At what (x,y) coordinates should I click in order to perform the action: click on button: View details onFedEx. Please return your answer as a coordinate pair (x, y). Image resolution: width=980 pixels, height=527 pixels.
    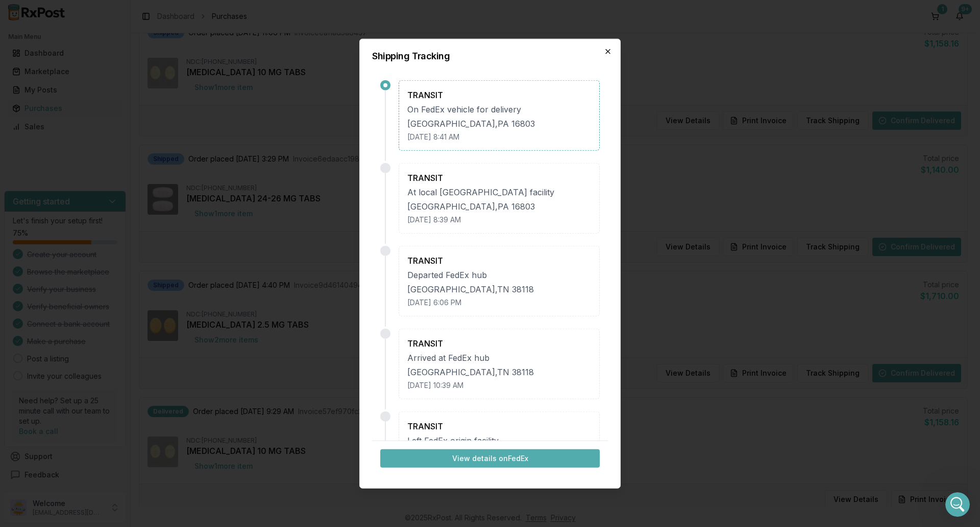
    Looking at the image, I should click on (490, 458).